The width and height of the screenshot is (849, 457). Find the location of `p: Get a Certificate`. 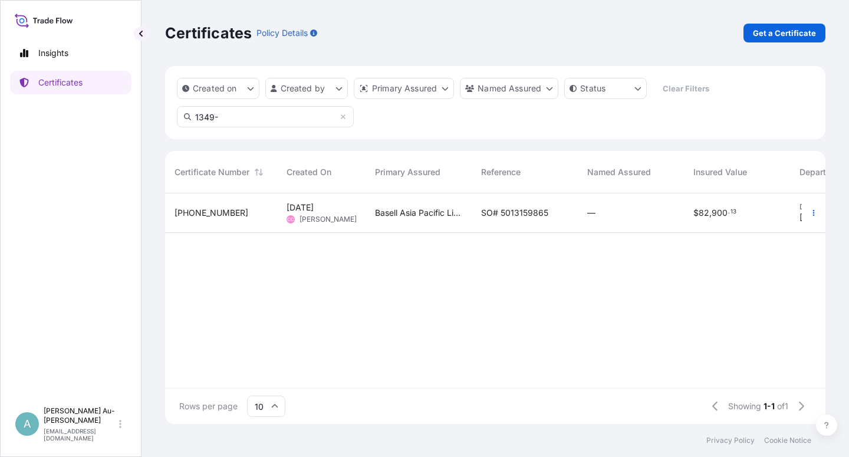

p: Get a Certificate is located at coordinates (784, 33).